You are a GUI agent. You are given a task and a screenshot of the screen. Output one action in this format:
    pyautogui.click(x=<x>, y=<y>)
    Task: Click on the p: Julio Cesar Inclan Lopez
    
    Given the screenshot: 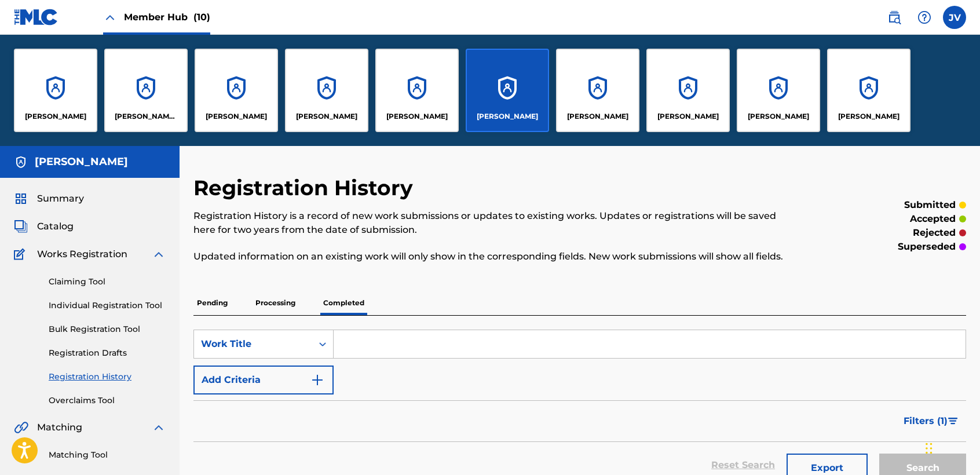 What is the action you would take?
    pyautogui.click(x=598, y=117)
    